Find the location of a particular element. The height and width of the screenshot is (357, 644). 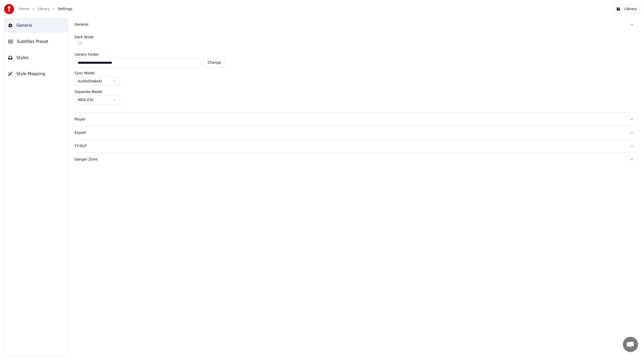

span: Settings is located at coordinates (65, 9).